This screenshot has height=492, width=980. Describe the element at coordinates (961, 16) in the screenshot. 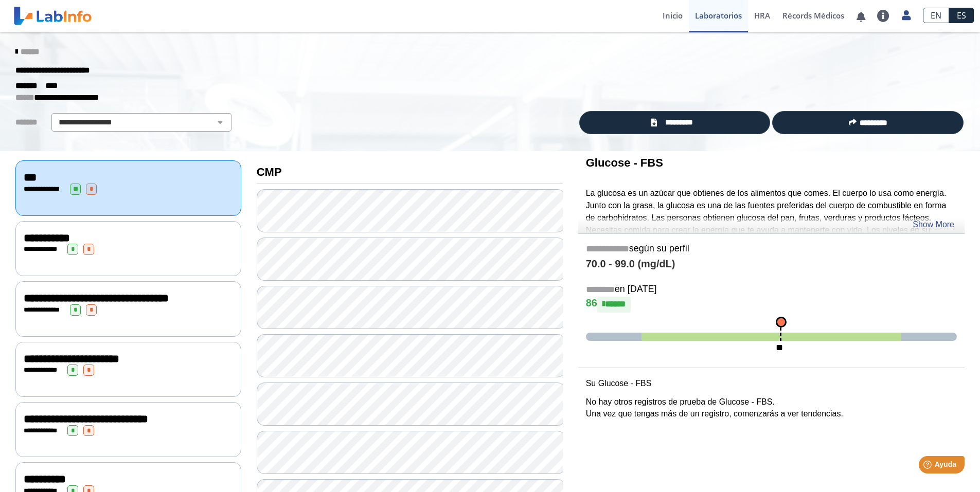

I see `a: ES` at that location.